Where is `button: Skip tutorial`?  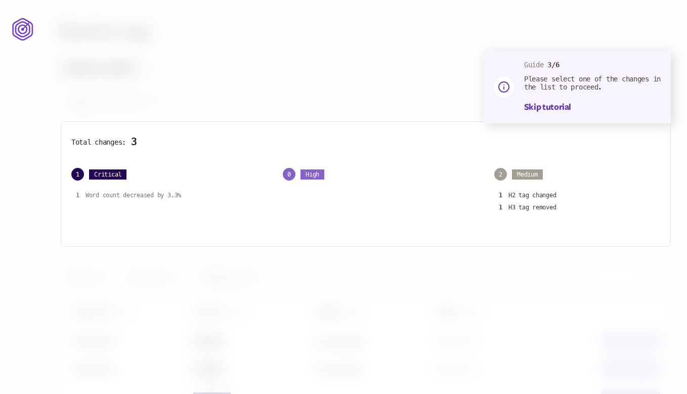 button: Skip tutorial is located at coordinates (547, 107).